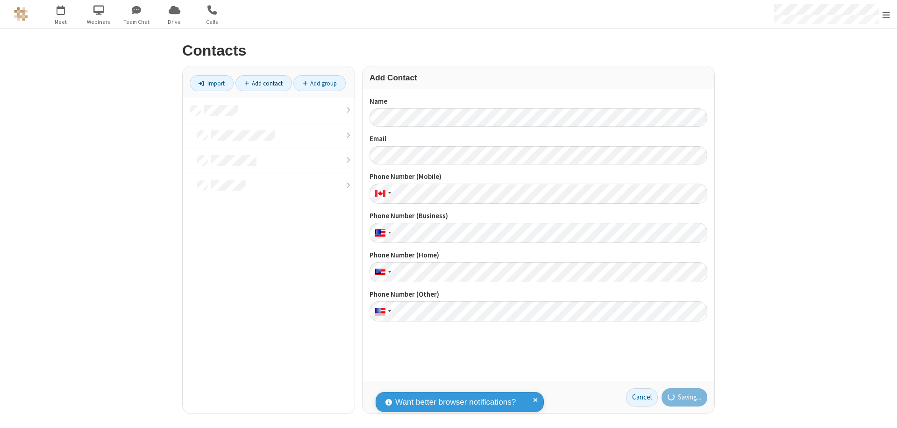 Image resolution: width=897 pixels, height=428 pixels. I want to click on label: Phone Number (Mobile), so click(538, 177).